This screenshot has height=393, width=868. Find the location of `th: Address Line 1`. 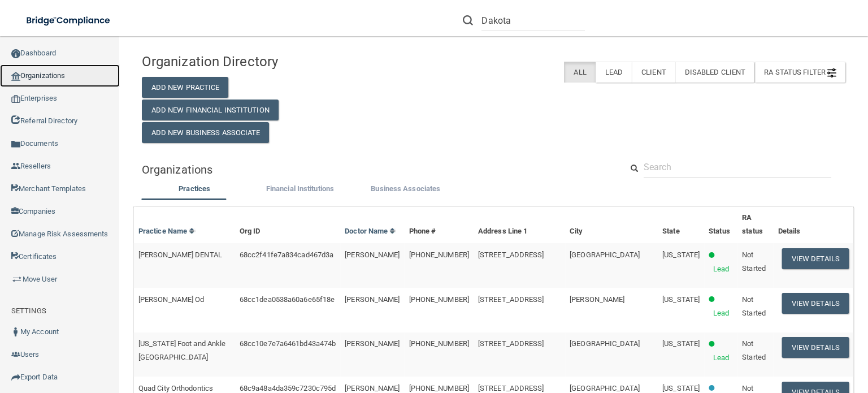

th: Address Line 1 is located at coordinates (519, 225).